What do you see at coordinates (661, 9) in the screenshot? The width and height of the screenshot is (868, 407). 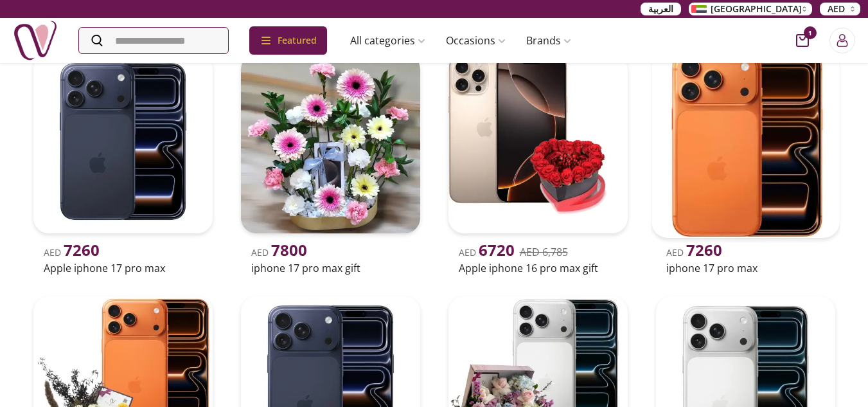 I see `span: العربية` at bounding box center [661, 9].